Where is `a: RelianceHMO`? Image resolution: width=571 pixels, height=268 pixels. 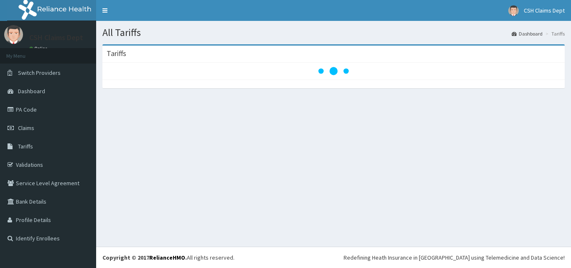
a: RelianceHMO is located at coordinates (167, 258).